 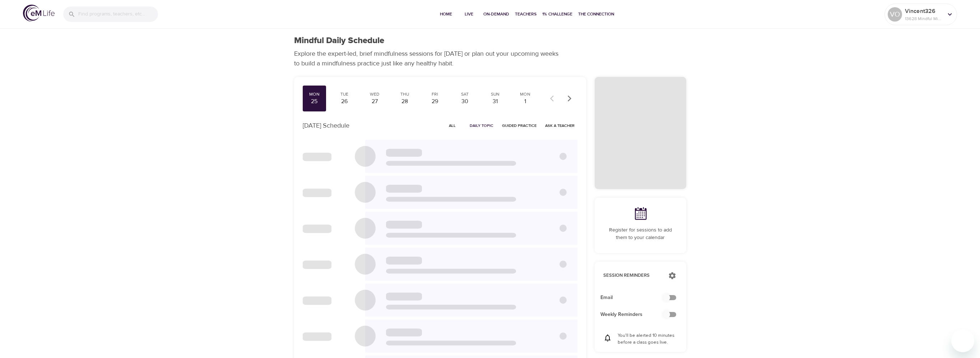 What do you see at coordinates (446, 14) in the screenshot?
I see `span: Home` at bounding box center [446, 14].